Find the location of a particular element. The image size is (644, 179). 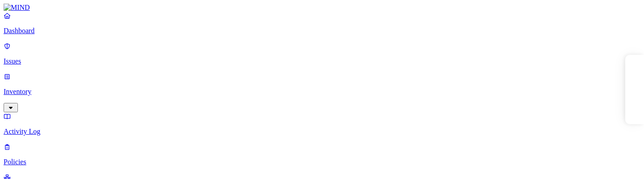

p: Policies is located at coordinates (322, 162).